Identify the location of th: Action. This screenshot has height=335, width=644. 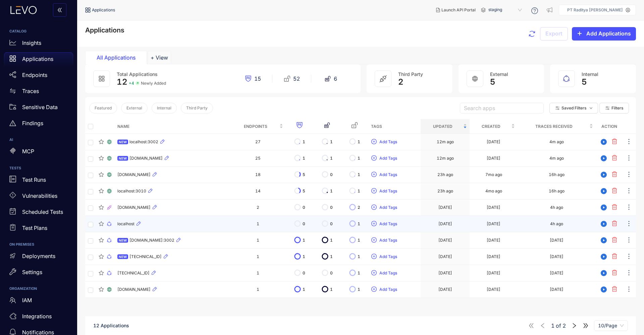
(609, 127).